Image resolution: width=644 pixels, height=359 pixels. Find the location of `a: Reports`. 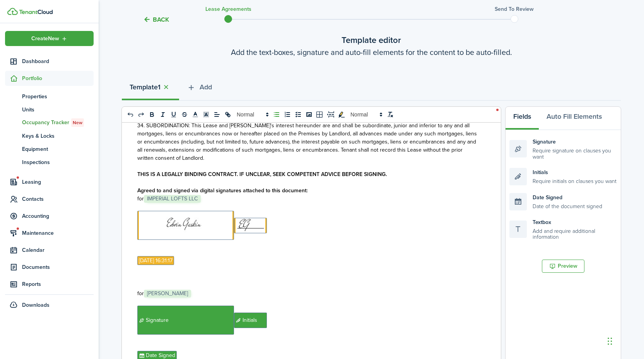

a: Reports is located at coordinates (49, 284).